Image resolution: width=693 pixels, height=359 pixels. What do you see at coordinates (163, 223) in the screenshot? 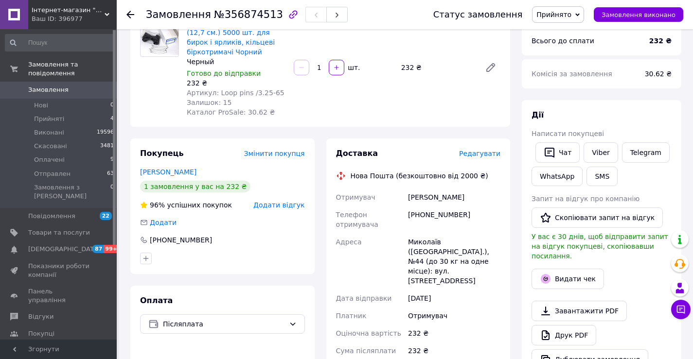
I see `span: Додати` at bounding box center [163, 223].